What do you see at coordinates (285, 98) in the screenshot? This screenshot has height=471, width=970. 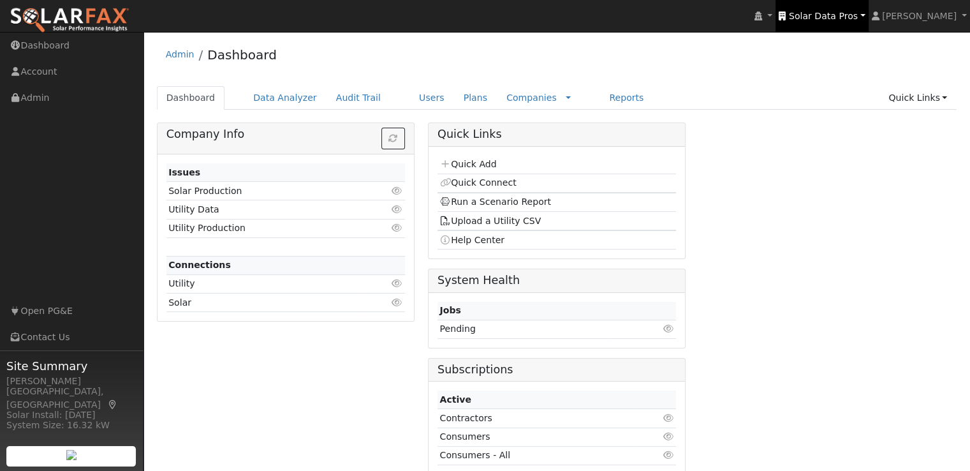 I see `a: Data Analyzer` at bounding box center [285, 98].